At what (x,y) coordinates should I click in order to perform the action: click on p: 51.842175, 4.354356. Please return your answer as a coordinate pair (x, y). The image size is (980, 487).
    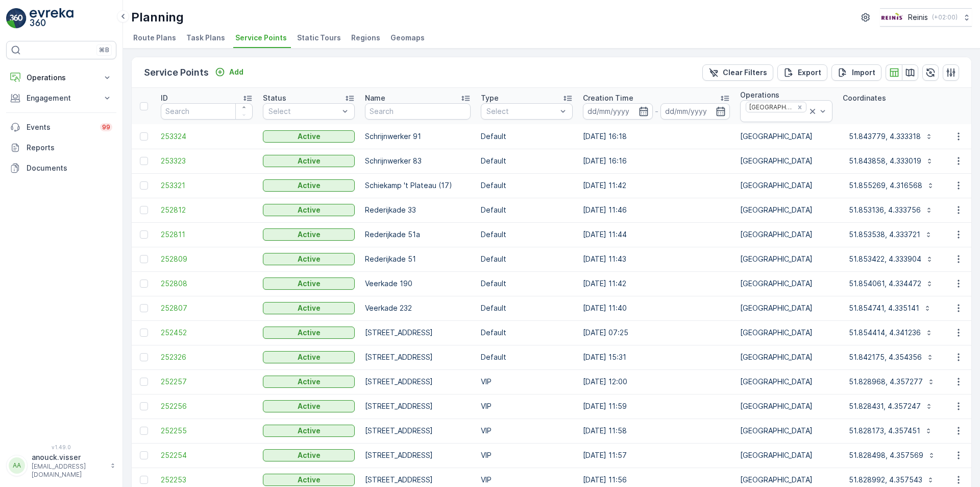
    Looking at the image, I should click on (885, 358).